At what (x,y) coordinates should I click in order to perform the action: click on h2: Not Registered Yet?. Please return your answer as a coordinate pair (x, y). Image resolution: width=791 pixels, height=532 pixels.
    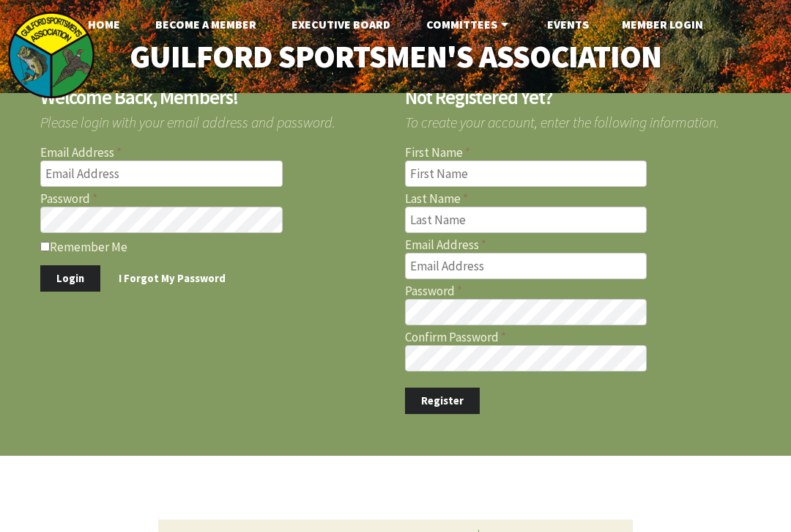
    Looking at the image, I should click on (578, 97).